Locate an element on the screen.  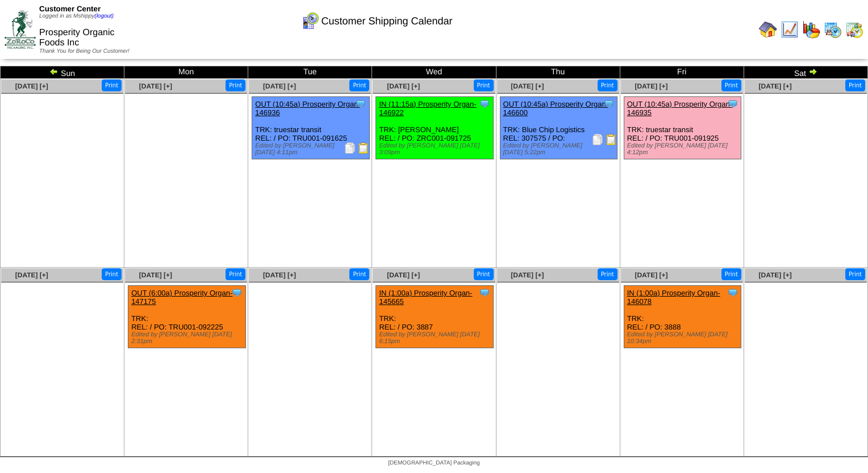
div: TRK: REL: / PO: TRU001-092225 is located at coordinates (187, 317).